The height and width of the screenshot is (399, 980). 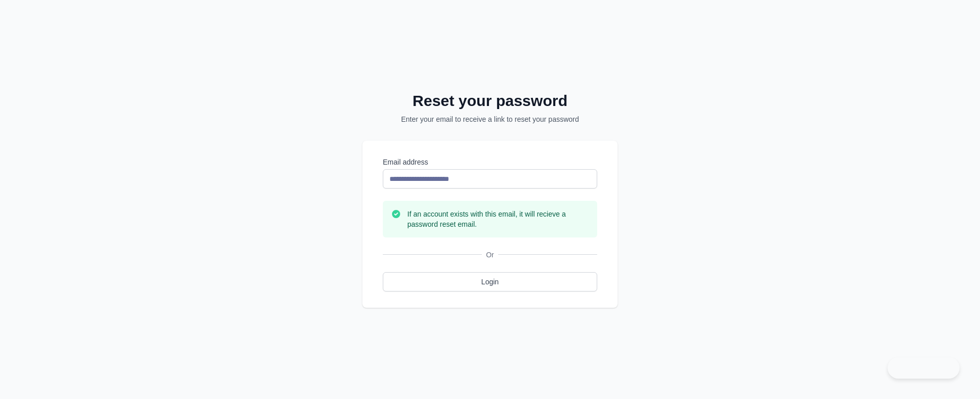 What do you see at coordinates (498, 219) in the screenshot?
I see `h3: If an account exists with this email, it will recieve a password reset email.` at bounding box center [498, 219].